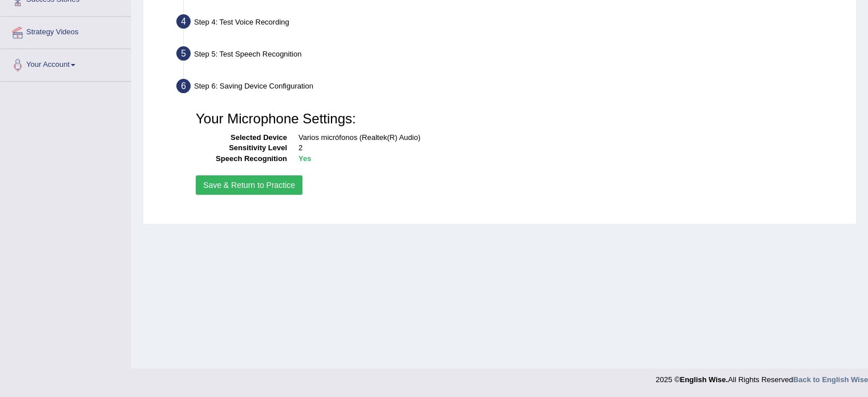  Describe the element at coordinates (242, 159) in the screenshot. I see `dt: Speech Recognition` at that location.